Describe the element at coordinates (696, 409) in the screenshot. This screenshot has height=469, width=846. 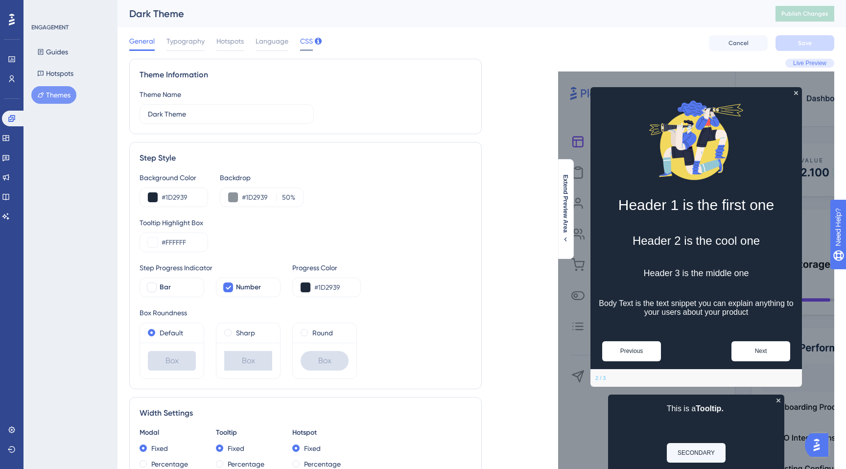
I see `p: This is a` at that location.